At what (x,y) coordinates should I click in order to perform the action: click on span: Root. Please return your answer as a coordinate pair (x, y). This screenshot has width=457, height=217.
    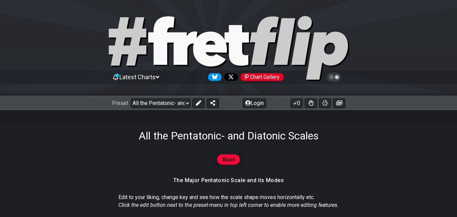
    Looking at the image, I should click on (229, 159).